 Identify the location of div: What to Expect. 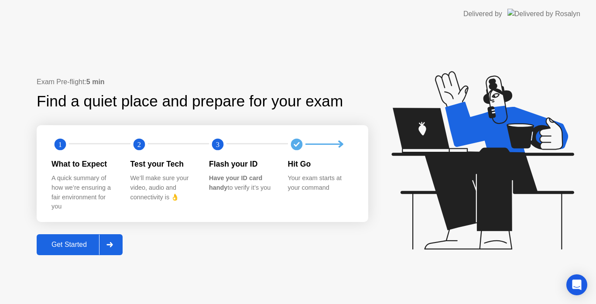
(84, 164).